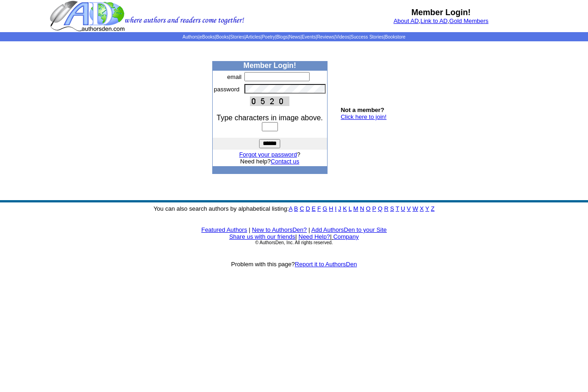 The width and height of the screenshot is (588, 392). Describe the element at coordinates (374, 208) in the screenshot. I see `a: P` at that location.